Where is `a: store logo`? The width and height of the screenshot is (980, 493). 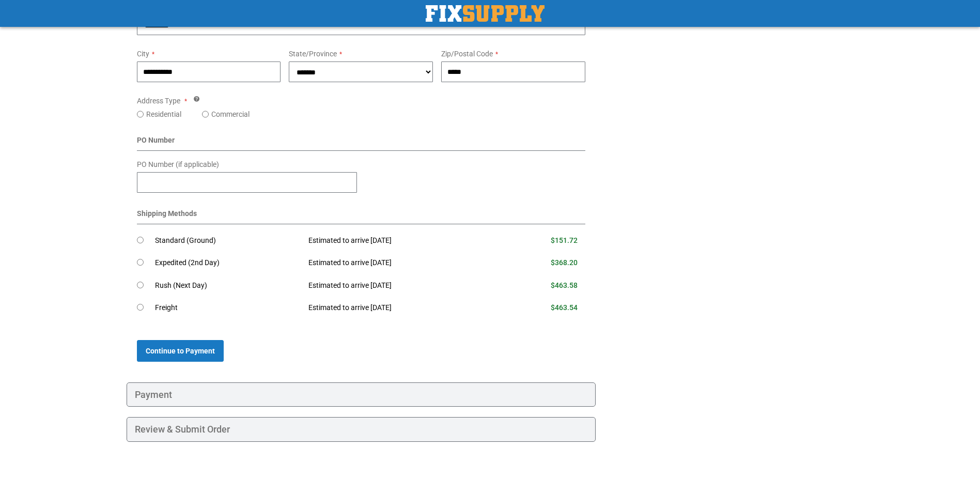 a: store logo is located at coordinates (485, 13).